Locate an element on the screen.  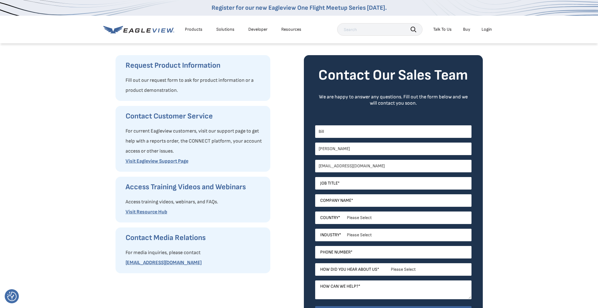
h3: Access Training Videos and Webinars is located at coordinates (194, 187).